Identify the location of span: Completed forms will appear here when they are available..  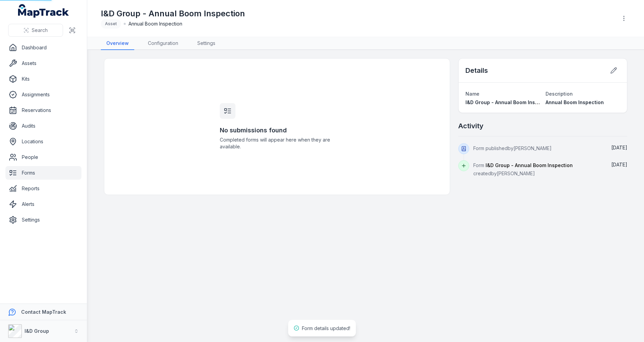
(277, 143).